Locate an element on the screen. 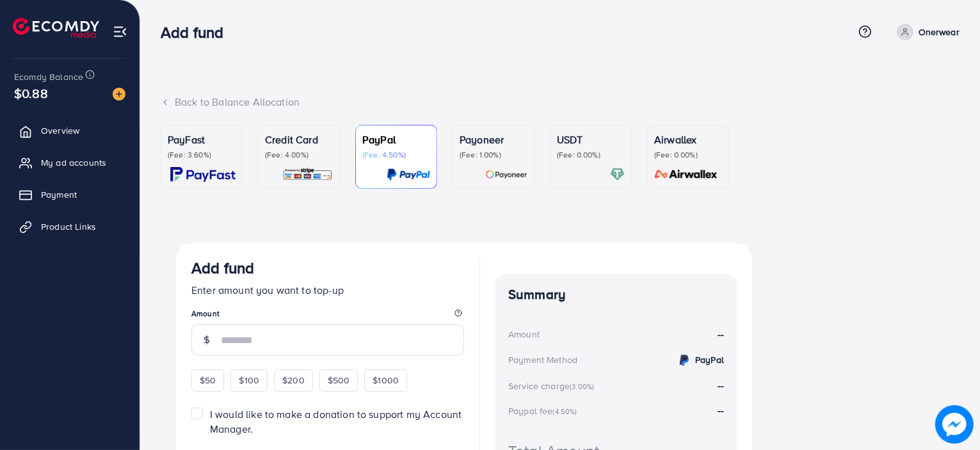 This screenshot has width=980, height=450. span: $1000 is located at coordinates (386, 380).